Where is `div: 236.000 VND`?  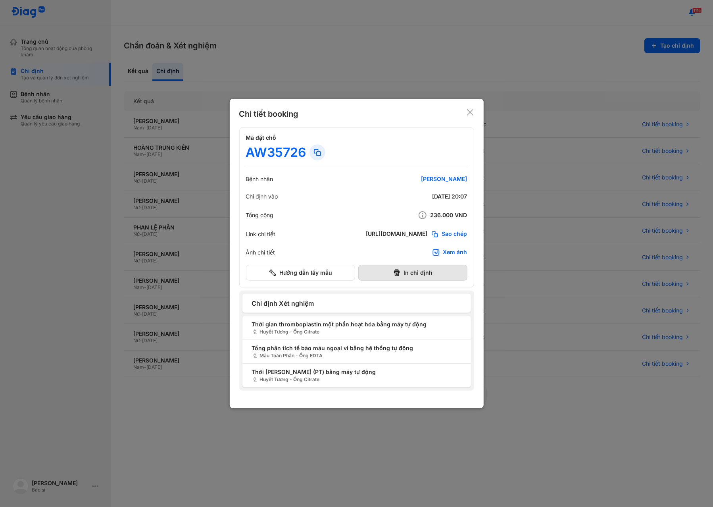 div: 236.000 VND is located at coordinates (420, 215).